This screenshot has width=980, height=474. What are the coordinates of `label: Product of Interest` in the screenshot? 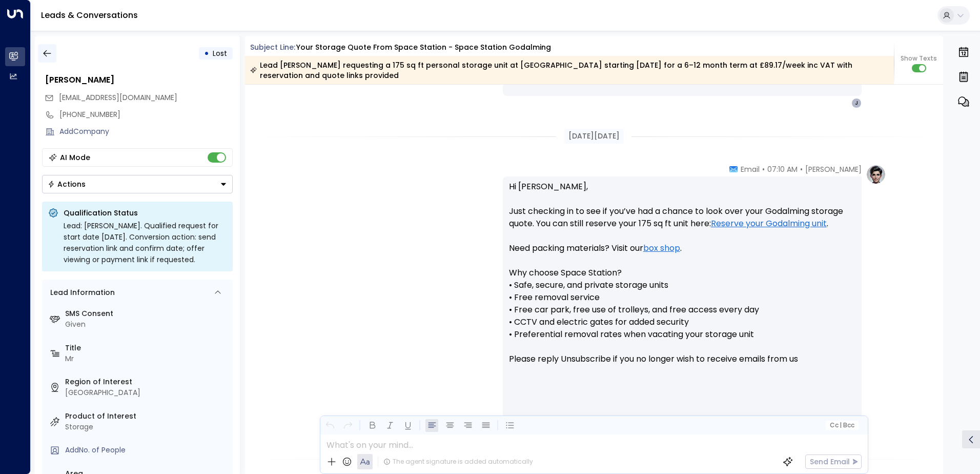 It's located at (147, 416).